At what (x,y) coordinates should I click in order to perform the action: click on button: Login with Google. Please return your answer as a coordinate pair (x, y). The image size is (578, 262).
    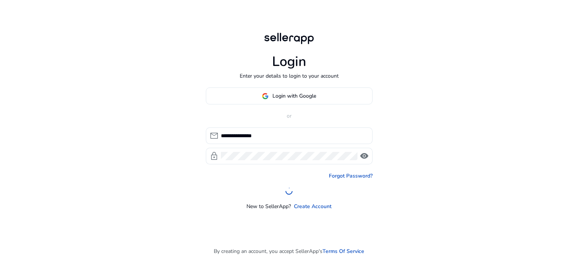
    Looking at the image, I should click on (289, 96).